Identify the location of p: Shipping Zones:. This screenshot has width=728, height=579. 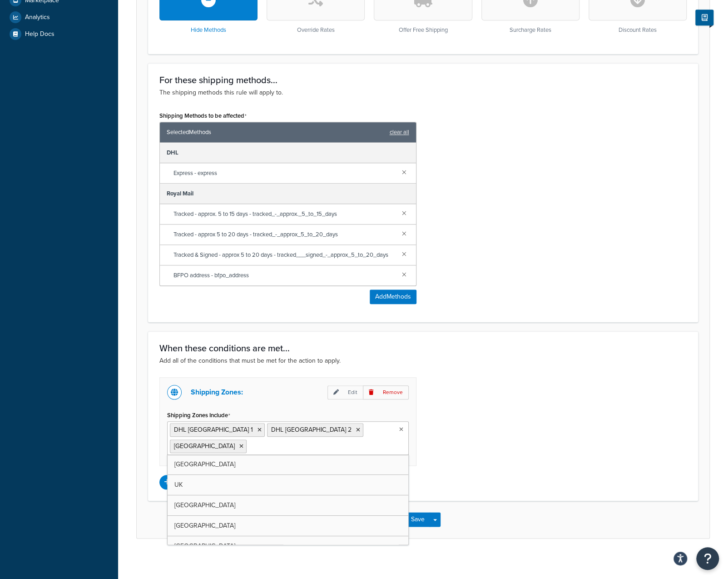
(216, 392).